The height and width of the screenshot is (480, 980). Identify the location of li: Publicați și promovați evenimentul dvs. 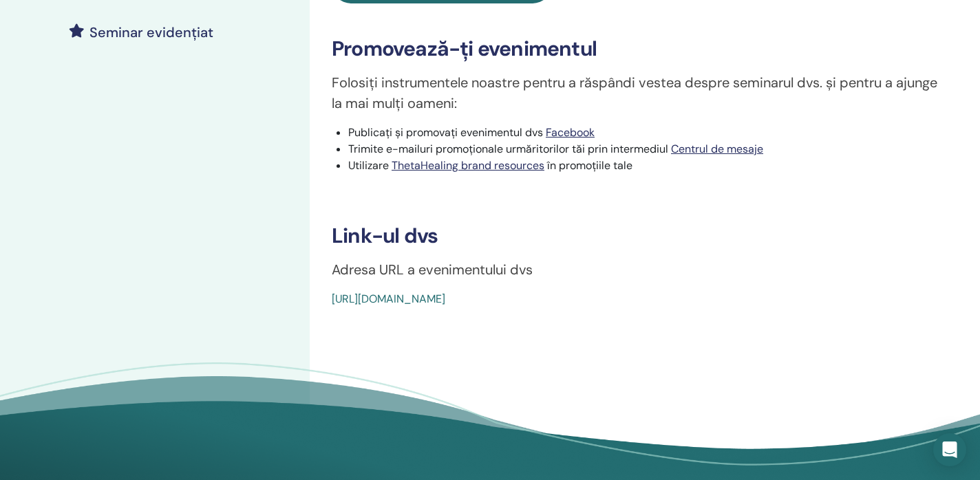
(645, 133).